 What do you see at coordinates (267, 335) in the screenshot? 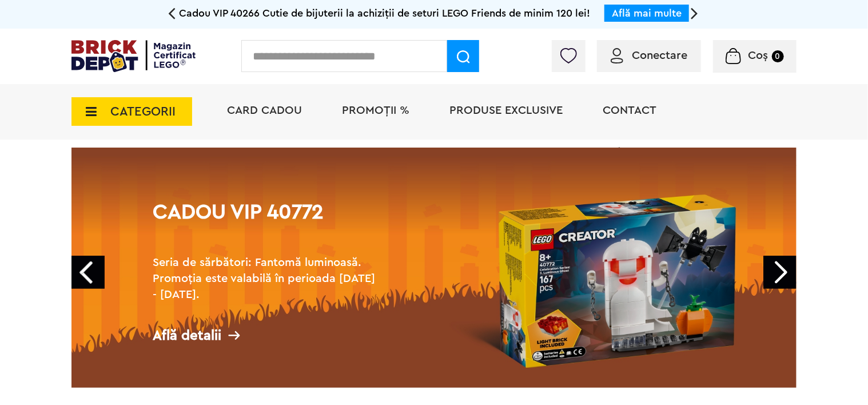
I see `div: Află detalii` at bounding box center [267, 335].